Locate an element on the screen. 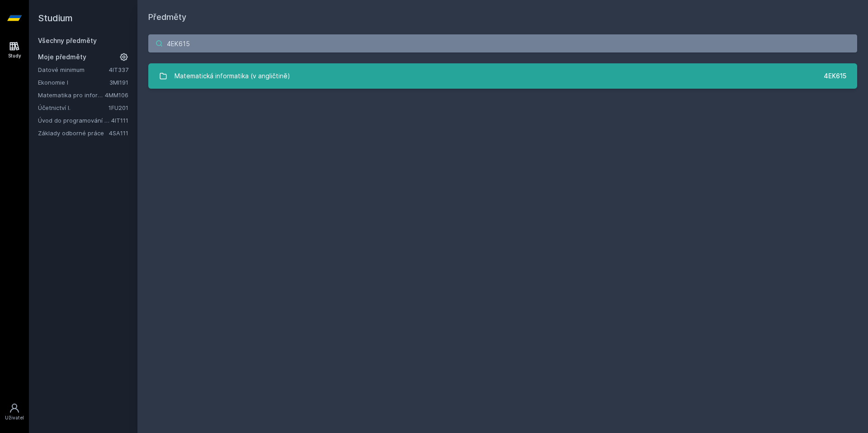  a: Všechny předměty is located at coordinates (67, 40).